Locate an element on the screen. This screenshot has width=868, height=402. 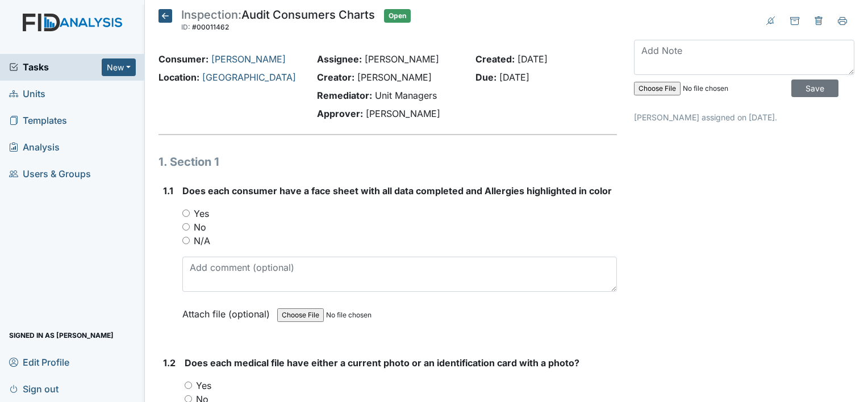
input: No is located at coordinates (186, 226).